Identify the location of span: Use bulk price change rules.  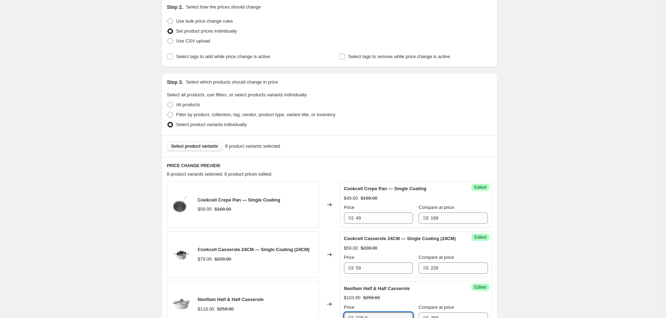
(205, 21).